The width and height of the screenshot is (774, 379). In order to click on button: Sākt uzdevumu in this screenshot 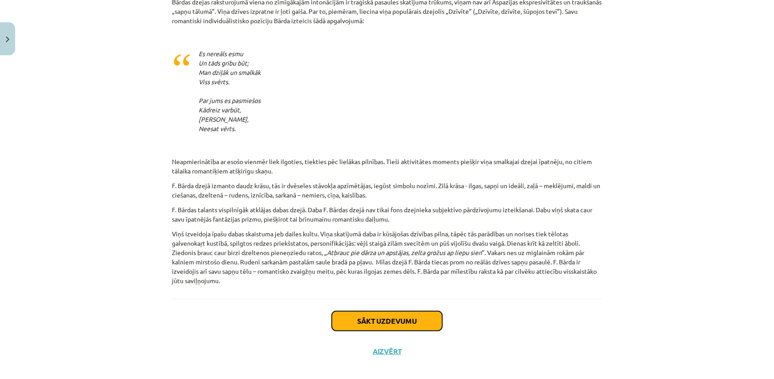, I will do `click(387, 321)`.